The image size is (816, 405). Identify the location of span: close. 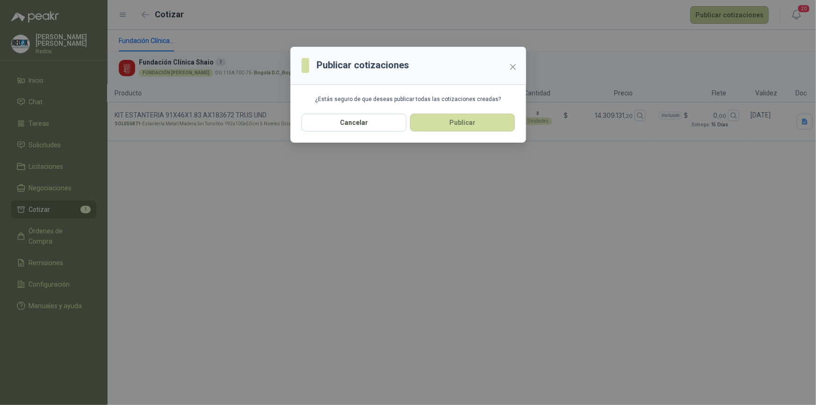
(513, 67).